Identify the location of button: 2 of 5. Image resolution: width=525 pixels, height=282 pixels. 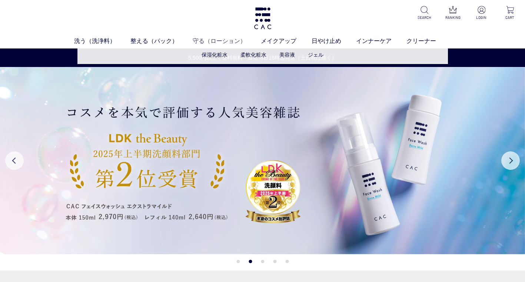
(250, 262).